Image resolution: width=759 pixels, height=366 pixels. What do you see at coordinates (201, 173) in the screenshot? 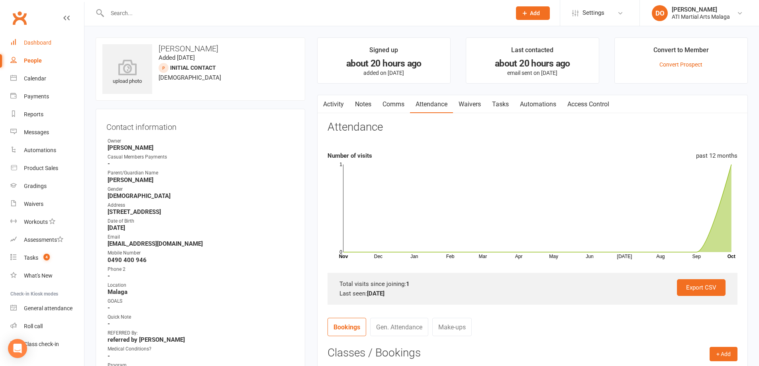
I see `div: Parent/Guardian Name` at bounding box center [201, 173].